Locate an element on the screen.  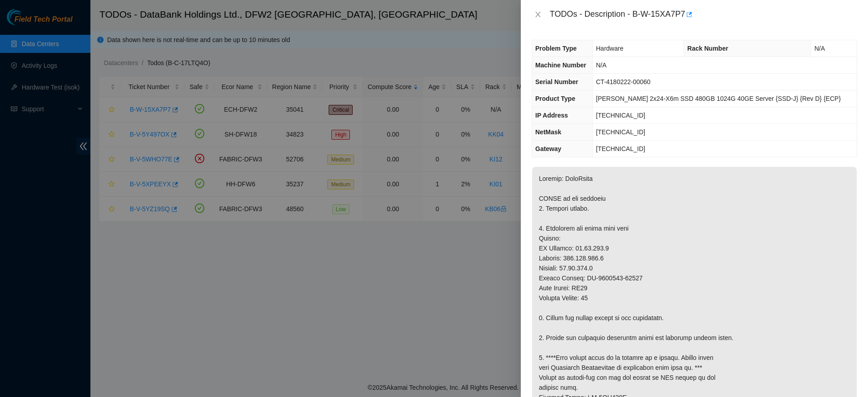
span: Problem Type is located at coordinates (556, 48).